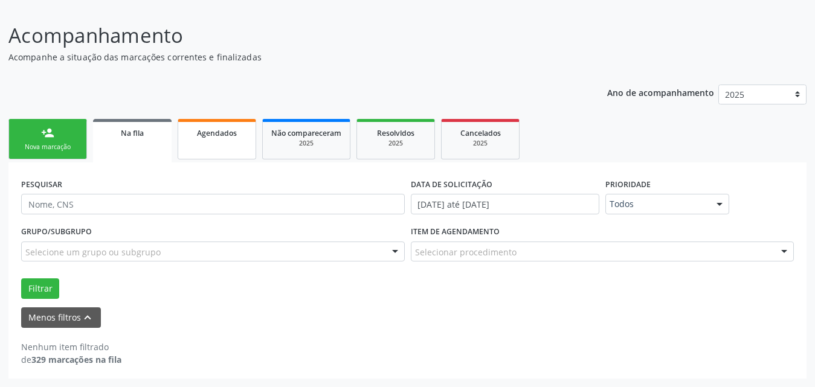 The height and width of the screenshot is (387, 815). What do you see at coordinates (93, 252) in the screenshot?
I see `span: Selecione um grupo ou subgrupo` at bounding box center [93, 252].